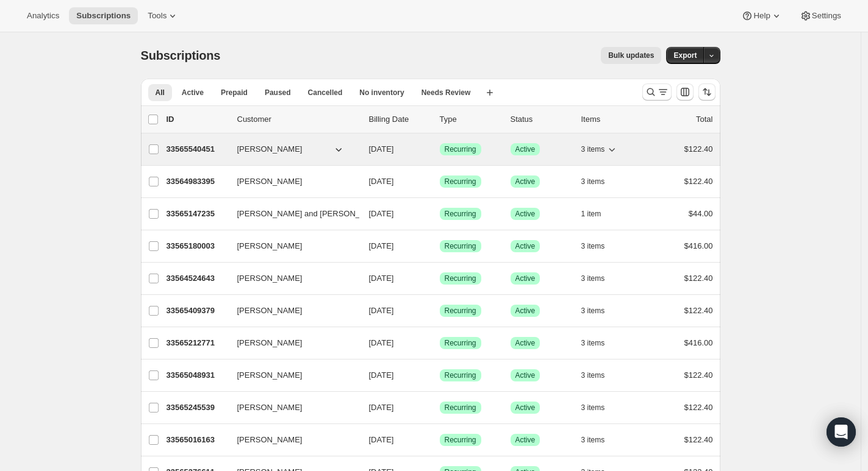 This screenshot has height=471, width=868. I want to click on button: Analytics, so click(43, 16).